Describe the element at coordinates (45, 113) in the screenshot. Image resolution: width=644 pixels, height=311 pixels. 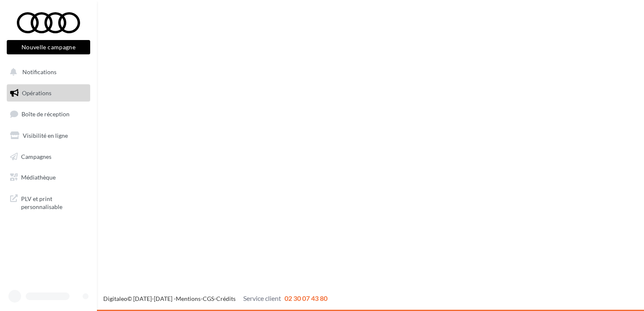
I see `span: Boîte de réception` at that location.